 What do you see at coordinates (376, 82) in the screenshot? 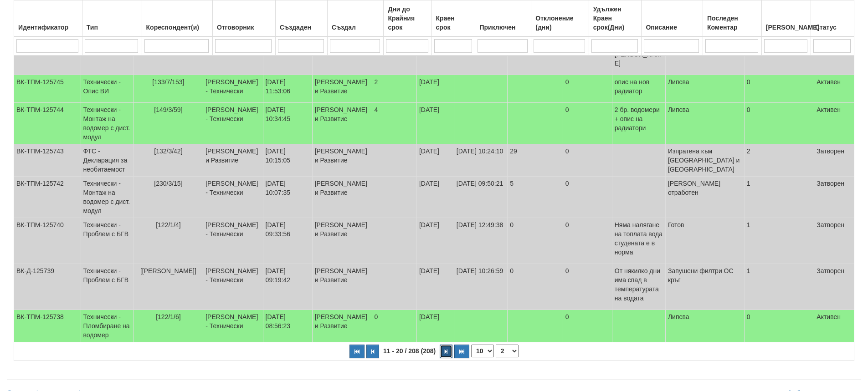
I see `span: 2` at bounding box center [376, 82].